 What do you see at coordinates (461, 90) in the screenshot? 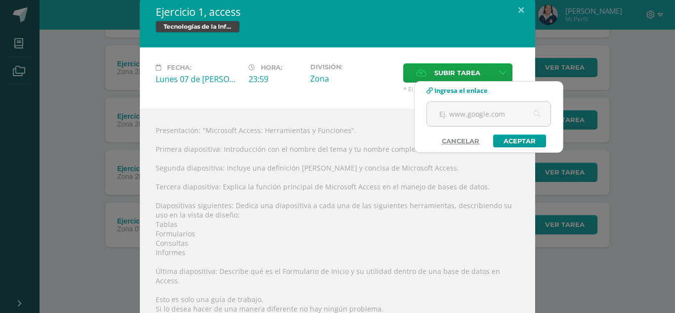
I see `span: Ingresa el enlace` at bounding box center [461, 90].